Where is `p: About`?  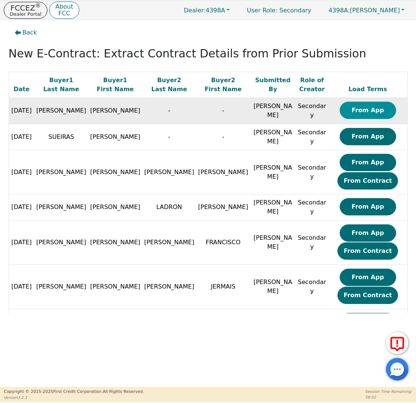
p: About is located at coordinates (64, 7).